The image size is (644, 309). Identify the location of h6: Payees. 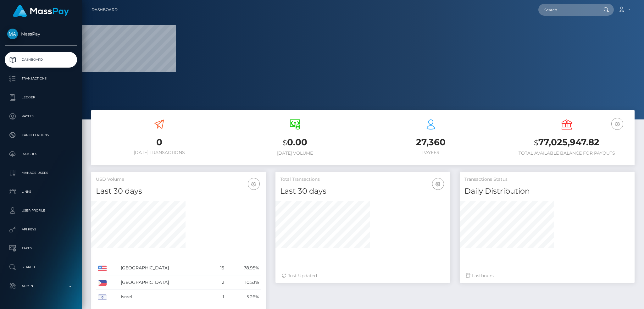
(431, 152).